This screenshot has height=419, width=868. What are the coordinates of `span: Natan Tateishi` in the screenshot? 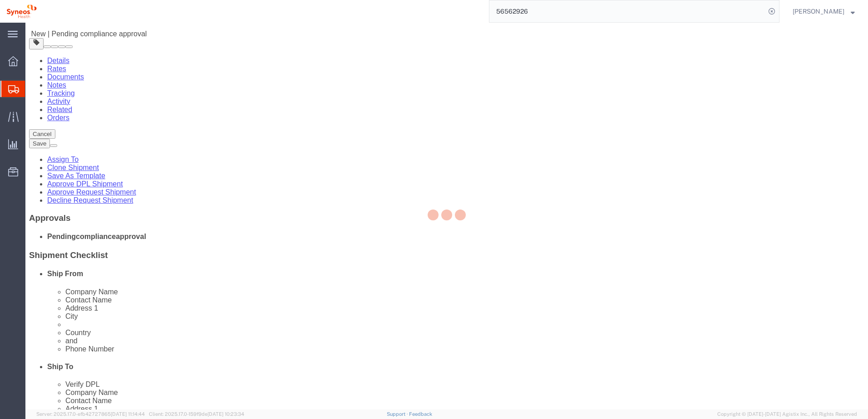 It's located at (818, 12).